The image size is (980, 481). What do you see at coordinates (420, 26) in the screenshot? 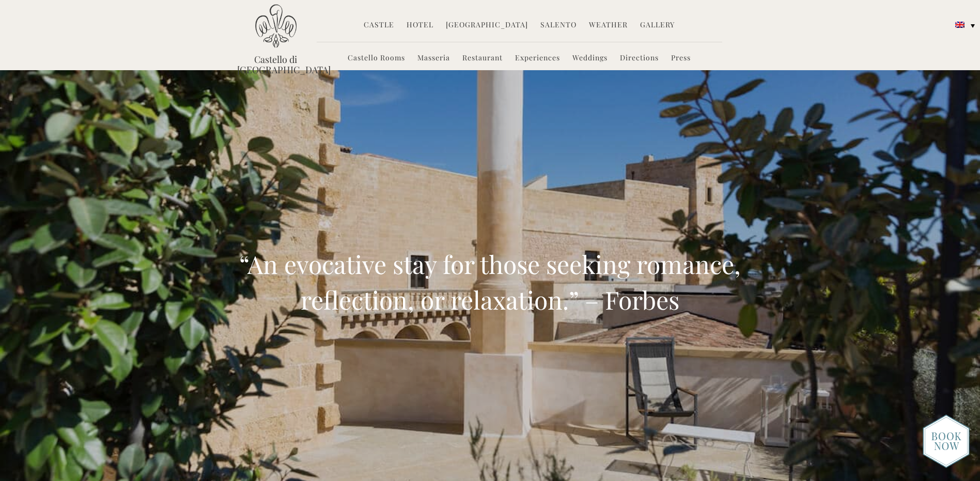
I see `a: Hotel` at bounding box center [420, 26].